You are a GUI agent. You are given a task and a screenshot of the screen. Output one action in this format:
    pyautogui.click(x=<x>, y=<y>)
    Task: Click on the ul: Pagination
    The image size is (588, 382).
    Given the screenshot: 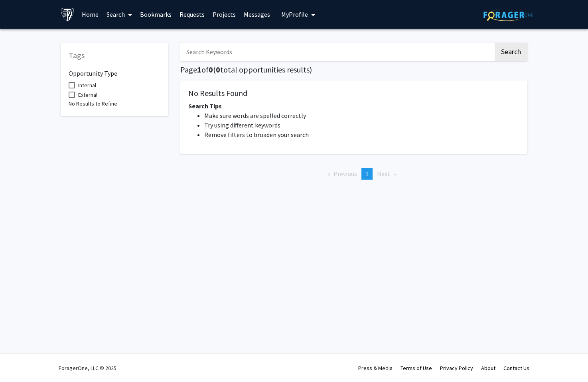 What is the action you would take?
    pyautogui.click(x=354, y=174)
    